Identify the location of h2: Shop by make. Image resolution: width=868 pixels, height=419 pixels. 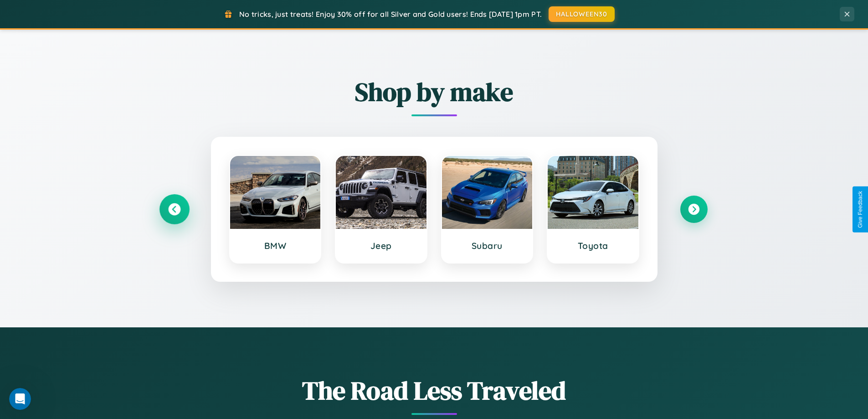
(434, 91).